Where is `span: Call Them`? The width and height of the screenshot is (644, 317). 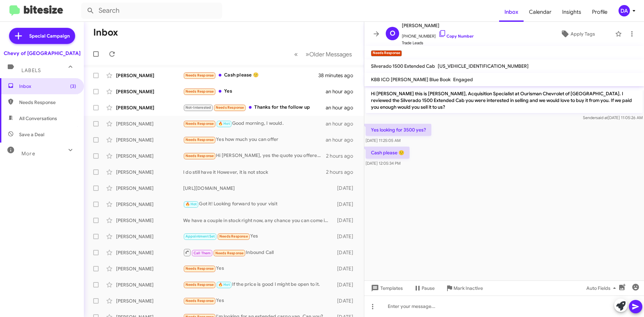
span: Call Them is located at coordinates (202, 253).